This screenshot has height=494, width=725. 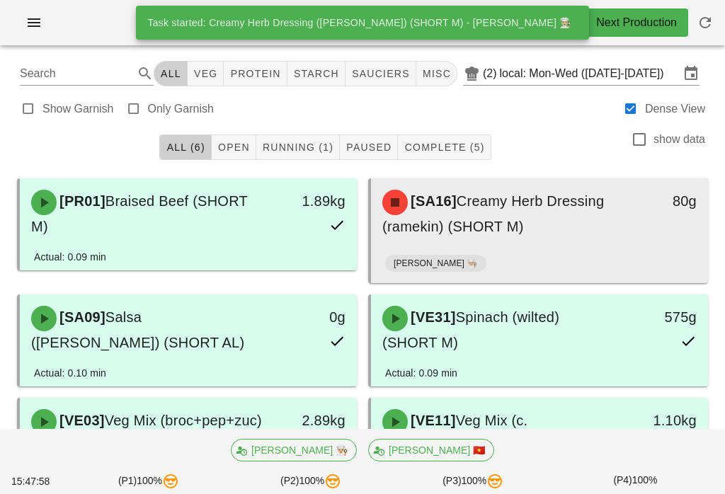 What do you see at coordinates (663, 420) in the screenshot?
I see `div: 1.10kg` at bounding box center [663, 420].